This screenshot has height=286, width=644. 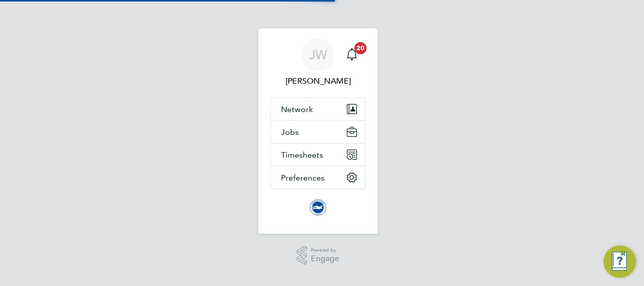 What do you see at coordinates (318, 55) in the screenshot?
I see `span: JW` at bounding box center [318, 55].